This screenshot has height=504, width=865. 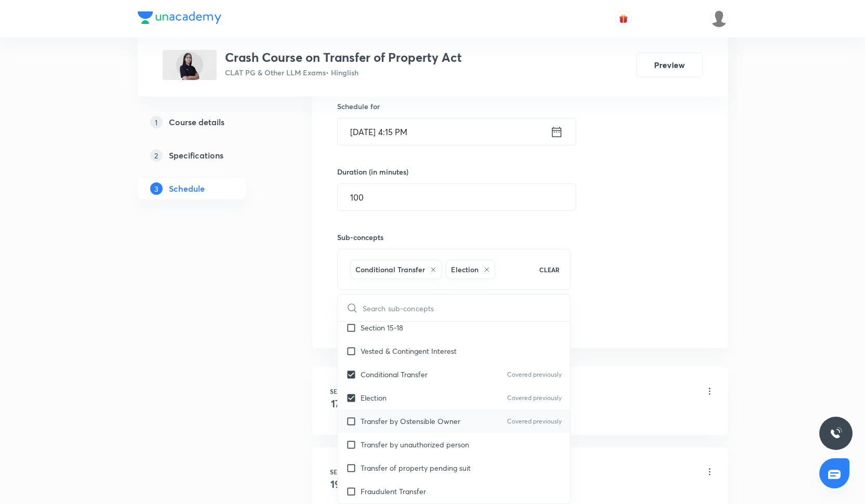 I want to click on a: 2Specifications, so click(x=209, y=155).